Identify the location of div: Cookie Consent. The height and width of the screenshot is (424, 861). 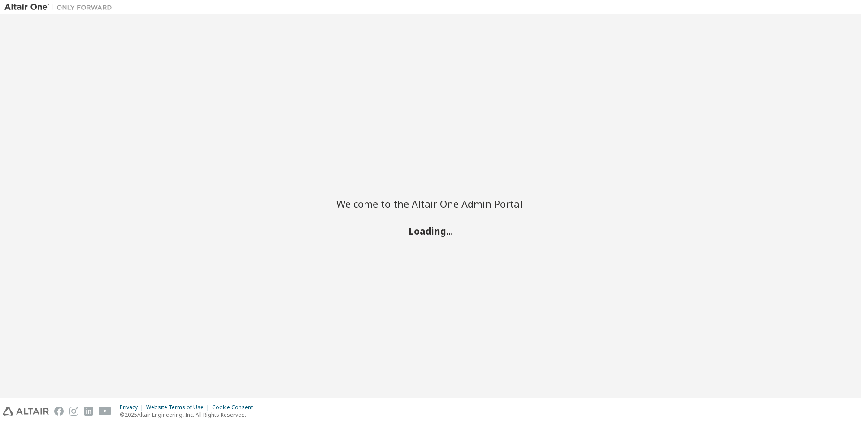
(235, 407).